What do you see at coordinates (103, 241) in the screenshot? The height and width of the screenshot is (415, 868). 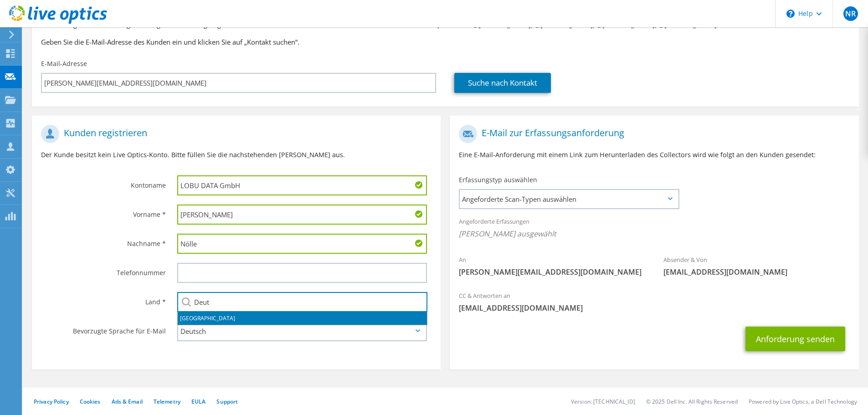 I see `label: Nachname *` at bounding box center [103, 241].